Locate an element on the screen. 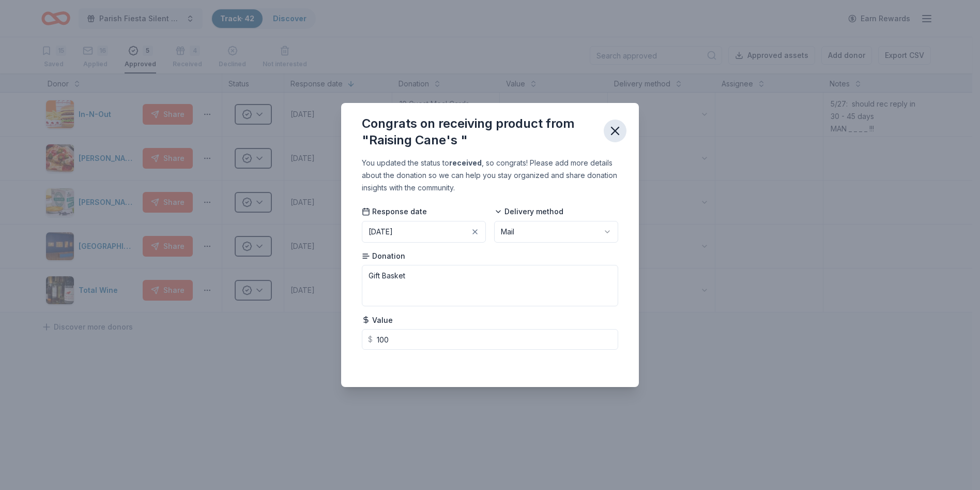  b: received is located at coordinates (466, 162).